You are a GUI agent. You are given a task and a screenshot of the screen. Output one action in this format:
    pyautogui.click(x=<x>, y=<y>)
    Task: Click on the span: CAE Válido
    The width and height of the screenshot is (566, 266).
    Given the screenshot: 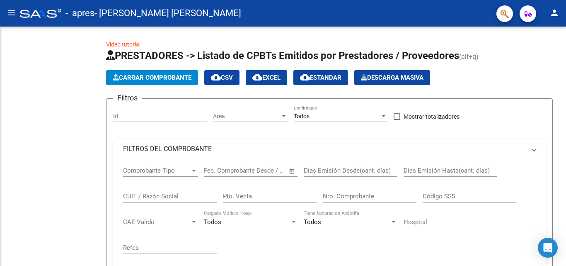 What is the action you would take?
    pyautogui.click(x=157, y=222)
    